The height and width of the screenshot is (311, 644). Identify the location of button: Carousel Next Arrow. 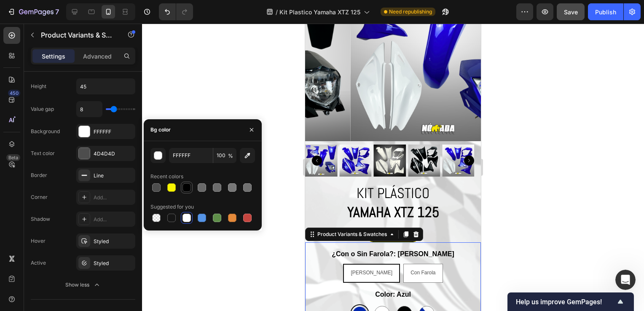
(164, 137).